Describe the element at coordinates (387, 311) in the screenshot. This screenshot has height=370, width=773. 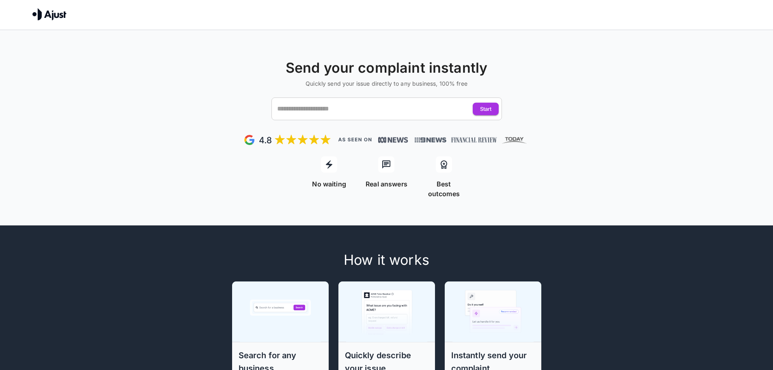
I see `img: Step 2` at that location.